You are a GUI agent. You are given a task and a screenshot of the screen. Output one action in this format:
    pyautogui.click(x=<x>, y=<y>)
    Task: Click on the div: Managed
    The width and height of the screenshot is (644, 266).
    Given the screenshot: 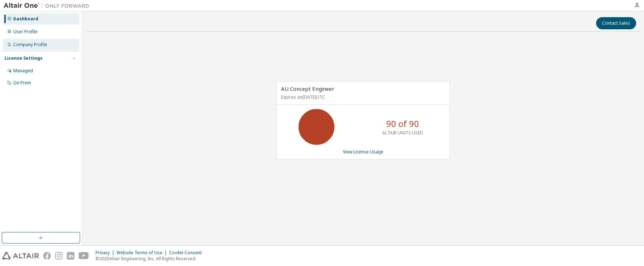 What is the action you would take?
    pyautogui.click(x=23, y=71)
    